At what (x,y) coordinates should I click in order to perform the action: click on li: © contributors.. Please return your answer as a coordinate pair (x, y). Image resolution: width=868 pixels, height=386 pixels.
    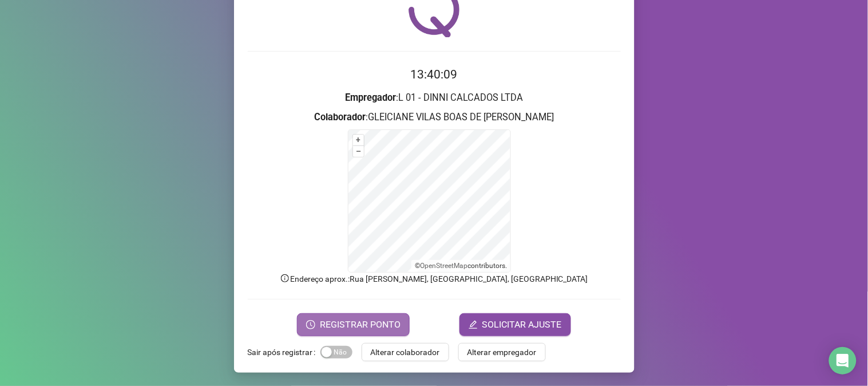
    Looking at the image, I should click on (461, 266).